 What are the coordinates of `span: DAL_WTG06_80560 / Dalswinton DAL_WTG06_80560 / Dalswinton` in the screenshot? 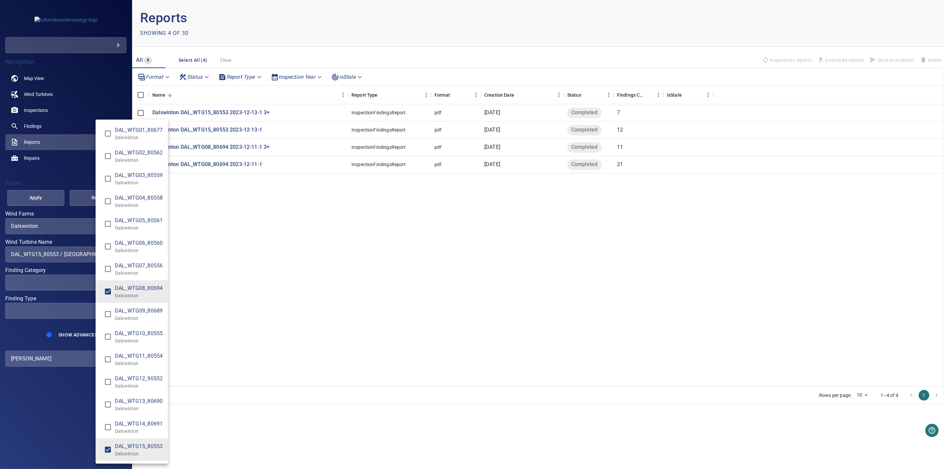 It's located at (108, 246).